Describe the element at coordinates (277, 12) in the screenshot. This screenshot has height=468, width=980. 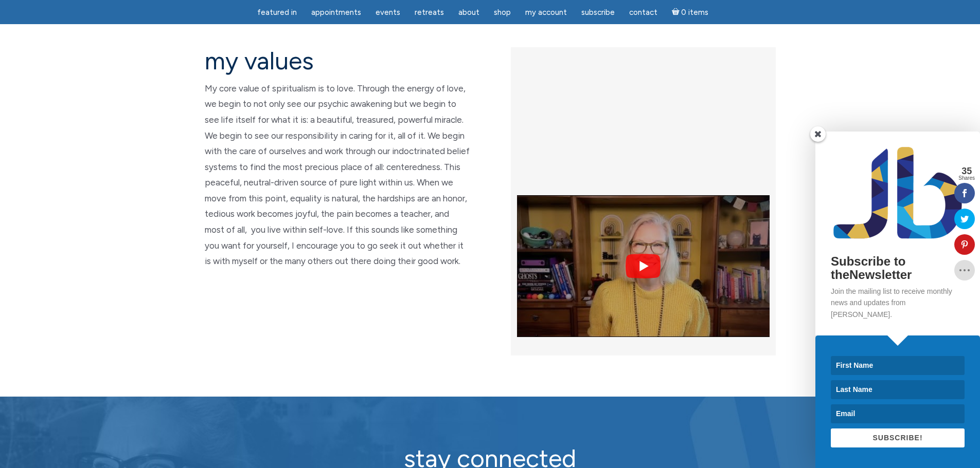
I see `a: featured in` at that location.